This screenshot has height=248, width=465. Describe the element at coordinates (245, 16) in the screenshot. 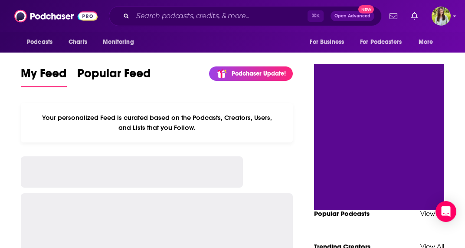

I see `div: Search podcasts, credits, & more...` at that location.